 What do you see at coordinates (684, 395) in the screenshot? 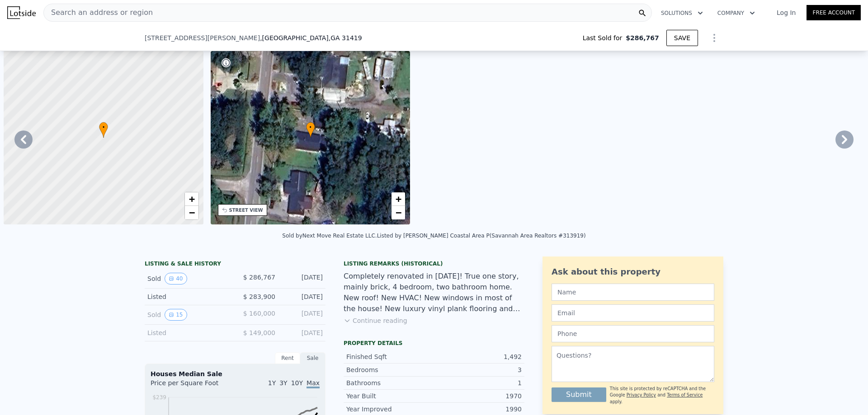
I see `a: Terms of Service` at bounding box center [684, 395].